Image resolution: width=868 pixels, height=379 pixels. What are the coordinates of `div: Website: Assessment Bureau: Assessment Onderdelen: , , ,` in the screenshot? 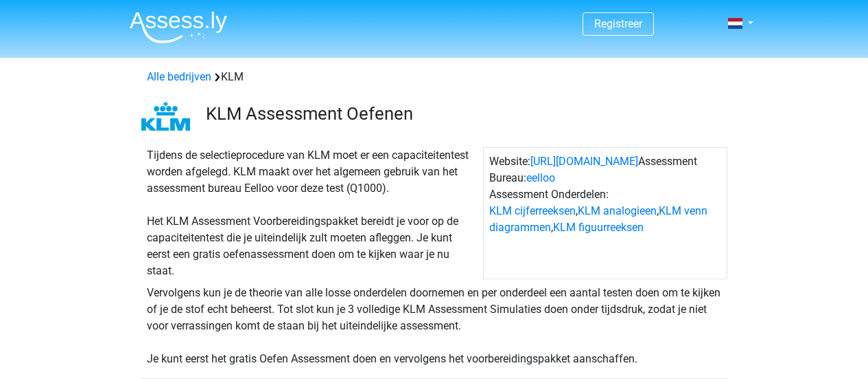 It's located at (606, 213).